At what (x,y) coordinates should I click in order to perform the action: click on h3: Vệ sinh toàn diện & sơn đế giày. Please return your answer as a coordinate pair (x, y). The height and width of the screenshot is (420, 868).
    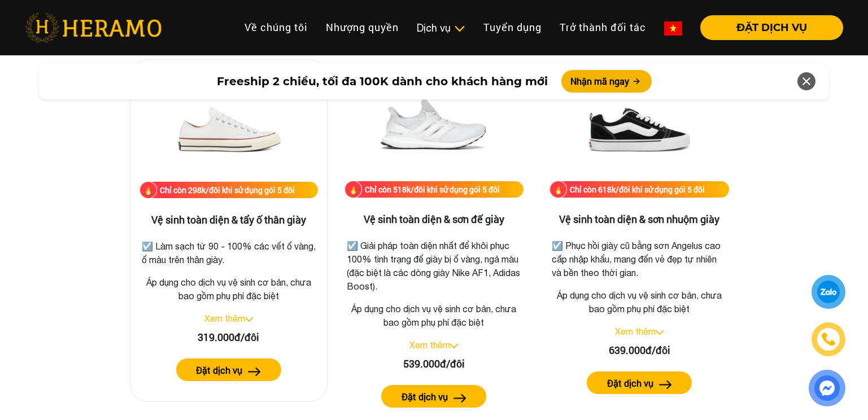
    Looking at the image, I should click on (434, 220).